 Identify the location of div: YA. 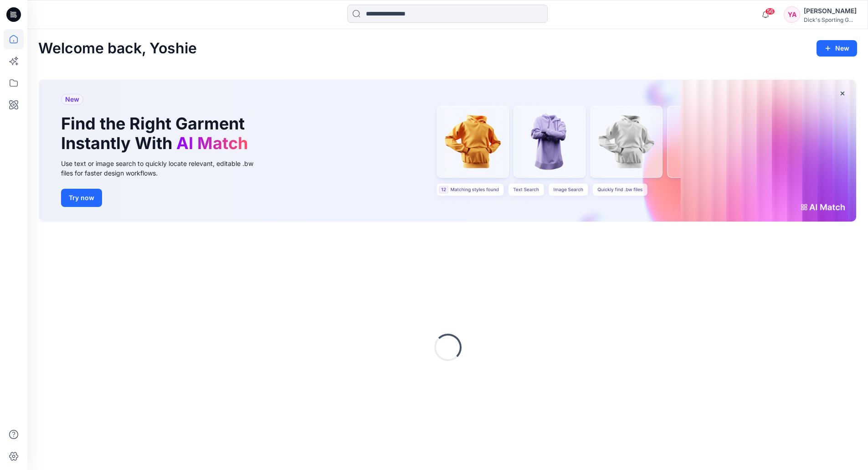
(792, 15).